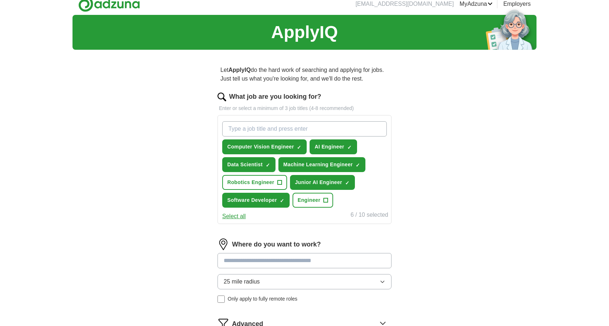  I want to click on span: Robotics Engineer, so click(251, 182).